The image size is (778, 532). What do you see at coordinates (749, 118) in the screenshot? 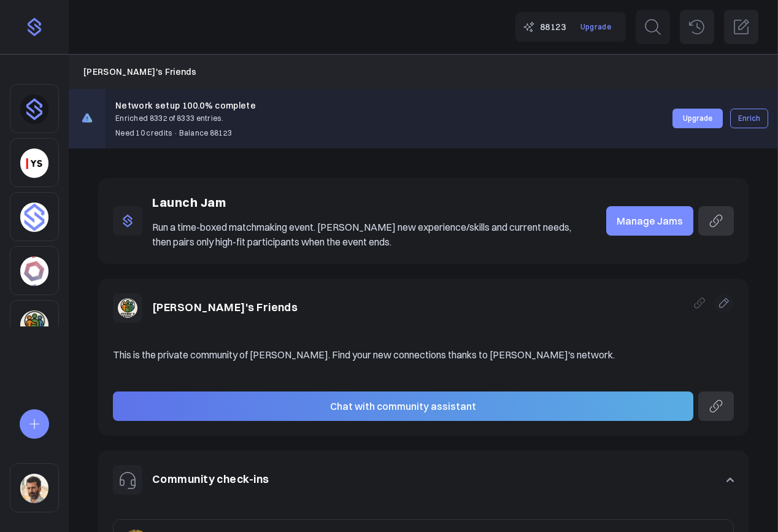
I see `button: Enrich` at bounding box center [749, 118].